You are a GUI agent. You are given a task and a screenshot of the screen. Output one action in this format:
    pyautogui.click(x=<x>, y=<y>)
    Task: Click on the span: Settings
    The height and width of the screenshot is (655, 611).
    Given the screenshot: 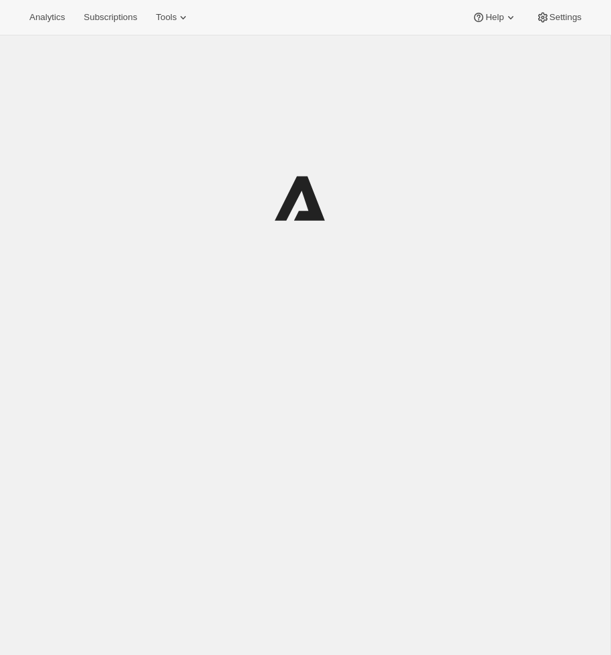 What is the action you would take?
    pyautogui.click(x=566, y=17)
    